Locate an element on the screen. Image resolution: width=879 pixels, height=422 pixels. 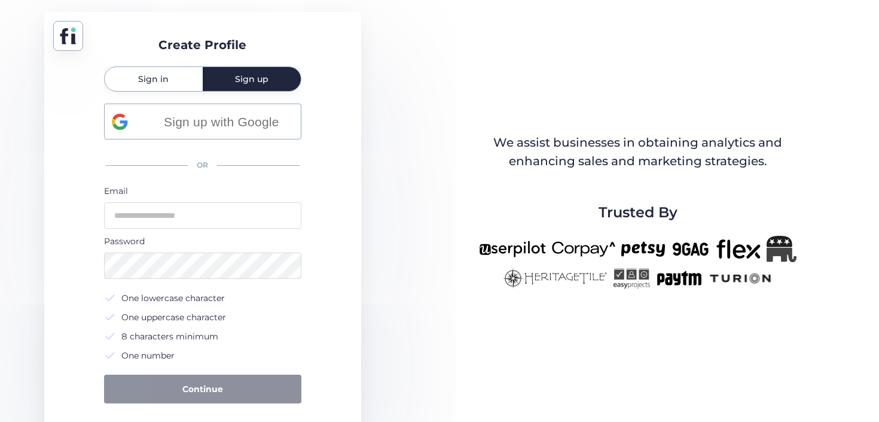
img: corpay-new.png is located at coordinates (584, 249).